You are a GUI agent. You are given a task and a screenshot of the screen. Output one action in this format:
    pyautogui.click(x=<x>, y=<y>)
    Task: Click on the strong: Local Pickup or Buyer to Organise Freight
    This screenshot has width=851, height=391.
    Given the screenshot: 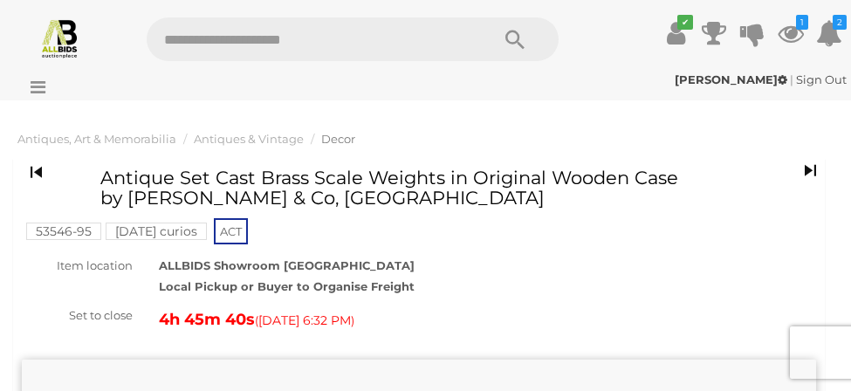 What is the action you would take?
    pyautogui.click(x=286, y=286)
    